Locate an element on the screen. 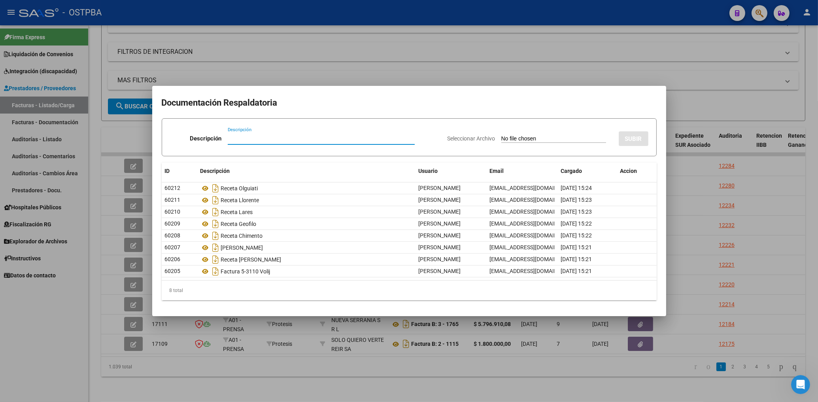 The height and width of the screenshot is (402, 818). div: Receta Lares is located at coordinates (306, 212).